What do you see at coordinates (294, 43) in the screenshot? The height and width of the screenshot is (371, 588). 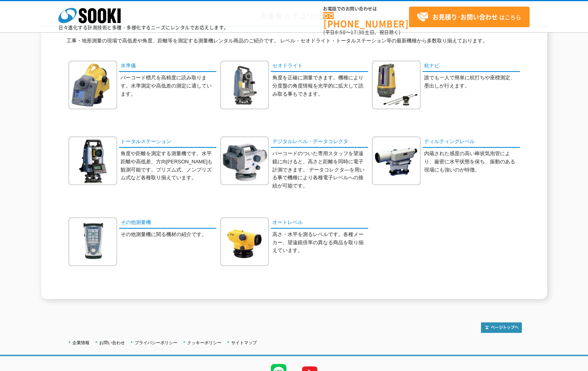 I see `p: 工事・地形測量の現場で高低差や角度、距離等を測定する測量機レンタル商品のご紹介です。 レベル・セオドライト・トータルステーション等の最新機種から多数取り揃えております。` at bounding box center [294, 43].